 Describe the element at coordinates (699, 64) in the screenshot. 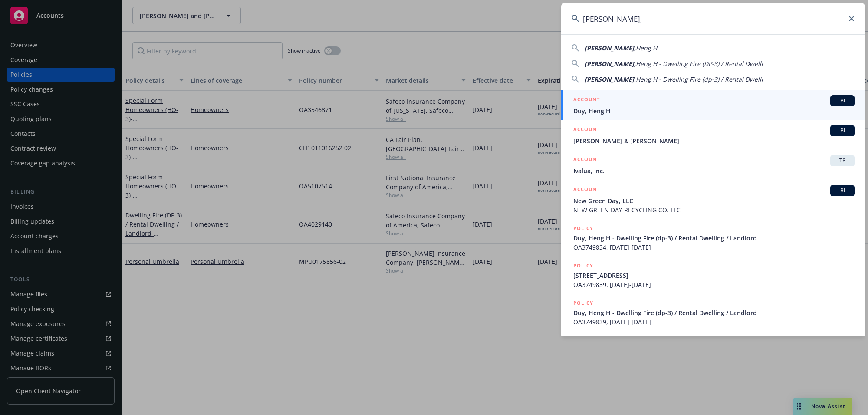

I see `span: Heng H - Dwelling Fire (DP-3) / Rental Dwelli` at that location.